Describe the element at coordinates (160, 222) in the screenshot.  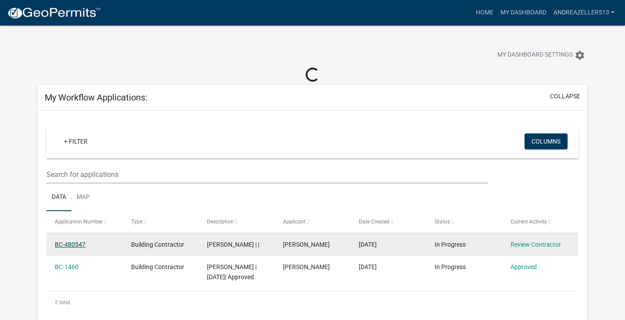
I see `datatable-header-cell: Type` at that location.